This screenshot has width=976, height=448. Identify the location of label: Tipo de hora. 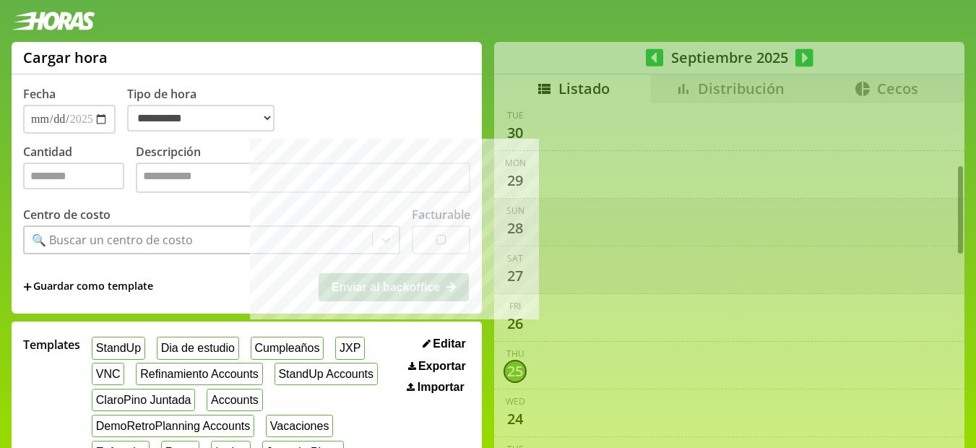
(207, 110).